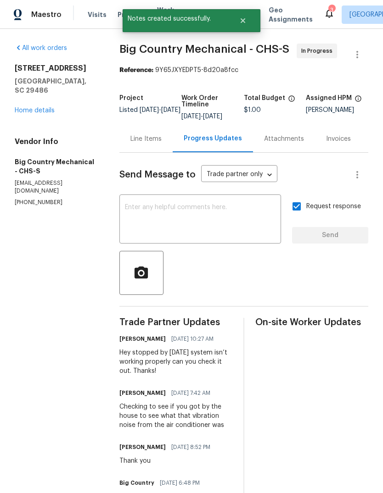 The image size is (383, 493). I want to click on span: Work Orders, so click(168, 15).